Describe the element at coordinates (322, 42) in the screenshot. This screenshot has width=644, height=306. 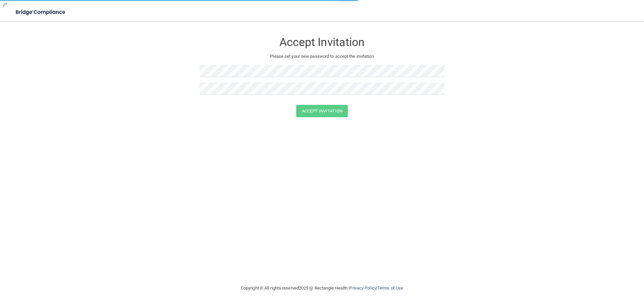
I see `h3: Accept Invitation` at that location.